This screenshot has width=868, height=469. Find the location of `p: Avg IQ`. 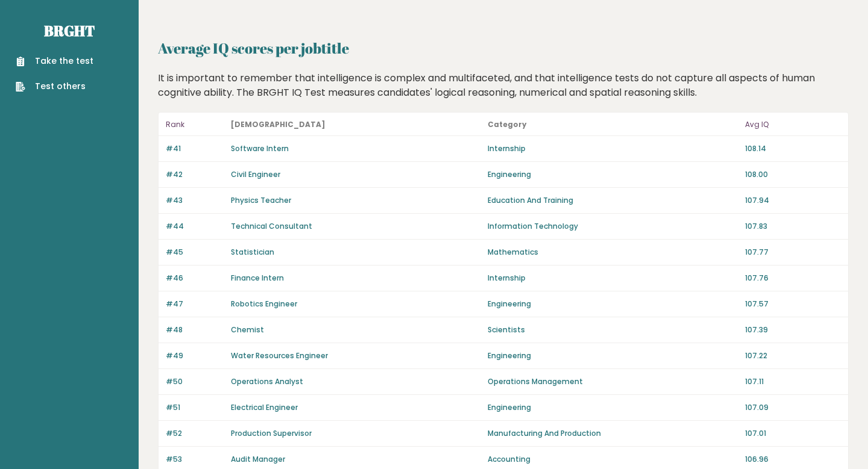

p: Avg IQ is located at coordinates (792, 125).